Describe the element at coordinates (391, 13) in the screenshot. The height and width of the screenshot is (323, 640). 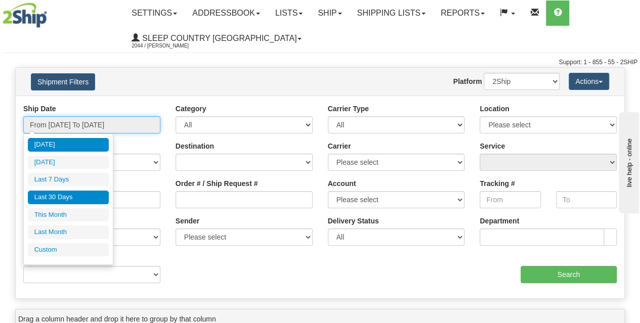
I see `a: Shipping lists` at that location.